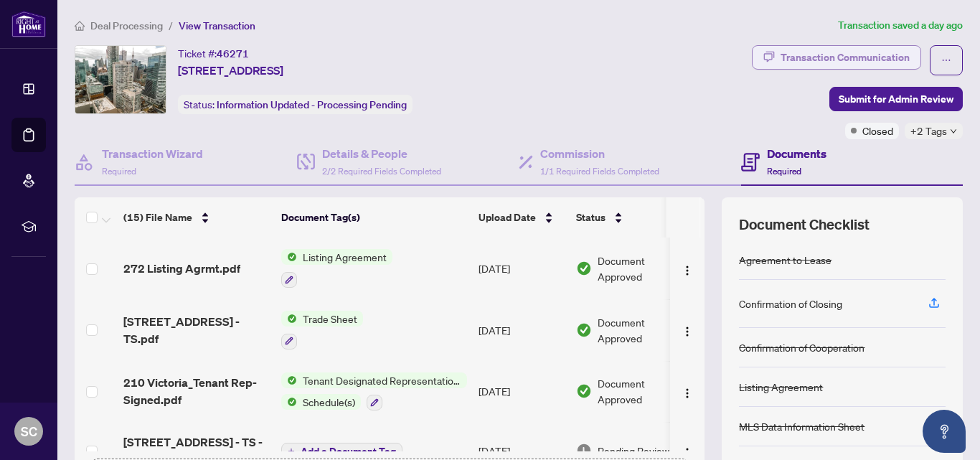 This screenshot has width=980, height=460. Describe the element at coordinates (785, 260) in the screenshot. I see `div: Agreement to Lease` at that location.